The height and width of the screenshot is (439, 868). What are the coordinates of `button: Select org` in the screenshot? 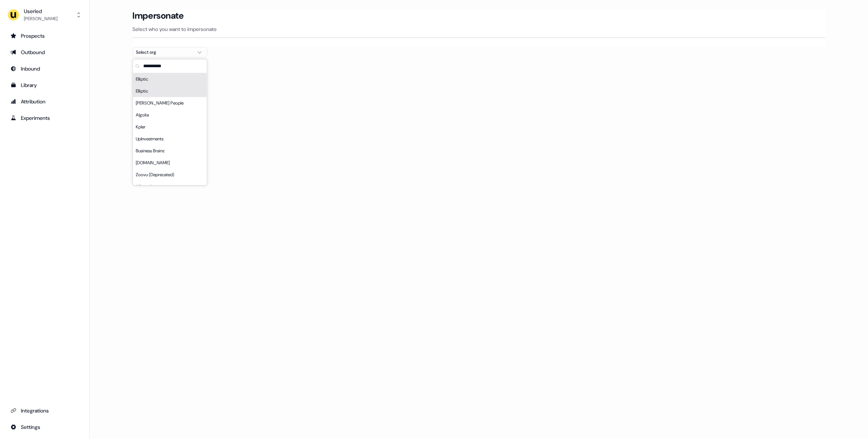 It's located at (170, 52).